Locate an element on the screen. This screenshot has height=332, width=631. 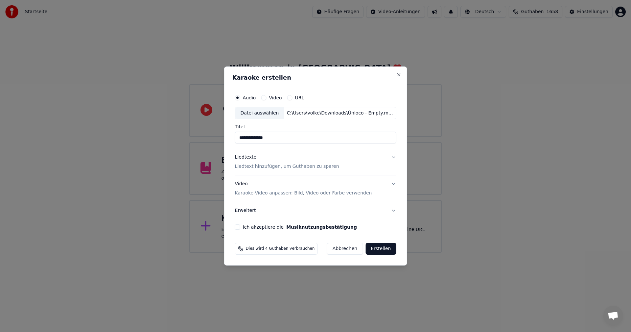
label: Audio is located at coordinates (249, 98).